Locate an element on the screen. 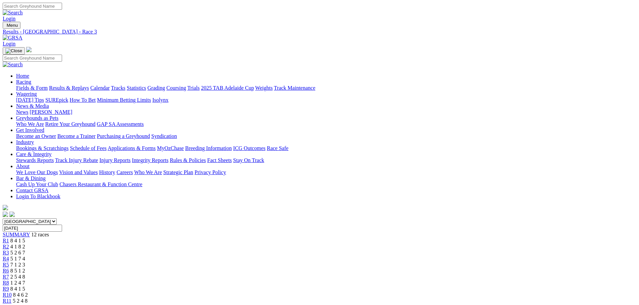 Image resolution: width=639 pixels, height=305 pixels. a: Syndication is located at coordinates (164, 136).